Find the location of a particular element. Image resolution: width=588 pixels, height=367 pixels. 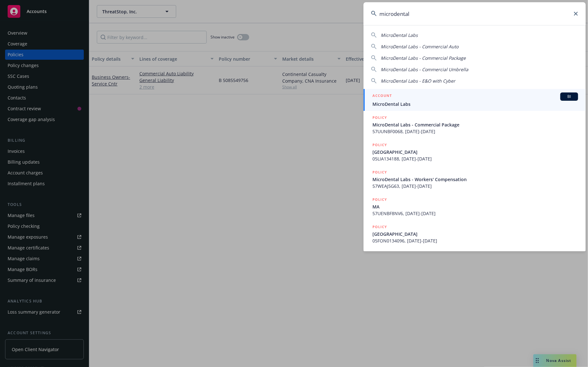

span: MA is located at coordinates (475, 207).